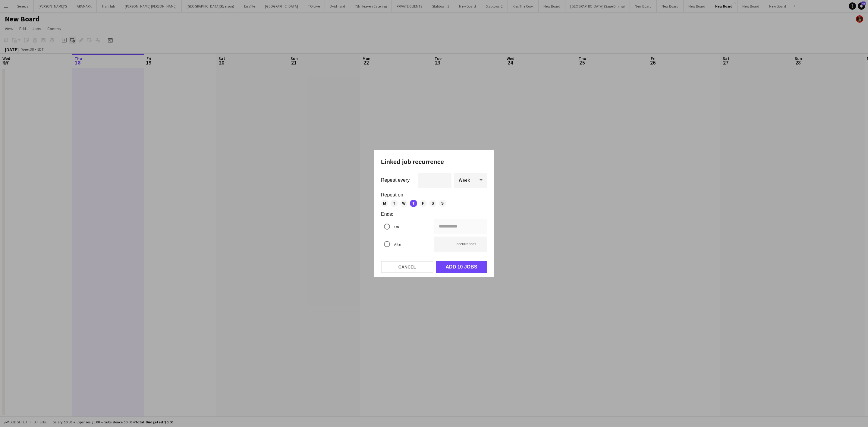 Image resolution: width=868 pixels, height=427 pixels. What do you see at coordinates (434, 214) in the screenshot?
I see `label: Ends:` at bounding box center [434, 214].